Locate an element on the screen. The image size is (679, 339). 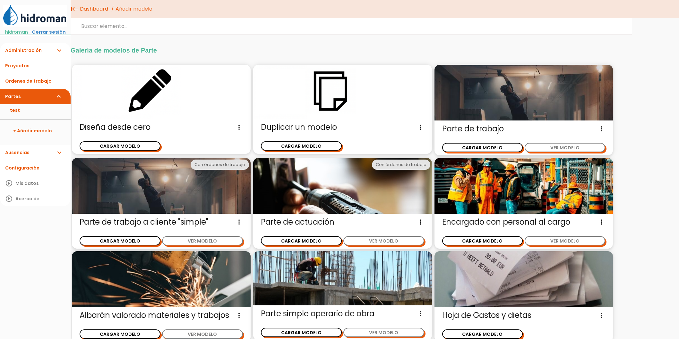
span: Diseña desde cero is located at coordinates (161, 127).